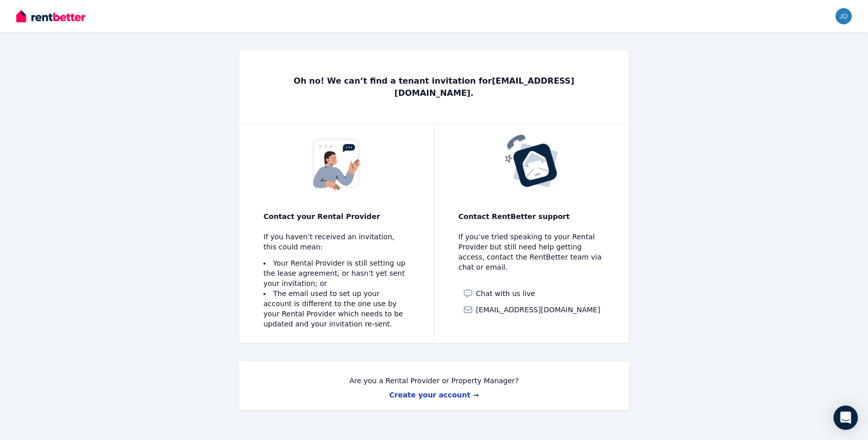 The height and width of the screenshot is (440, 868). What do you see at coordinates (336, 273) in the screenshot?
I see `li: Your Rental Provider is still setting up the lease agreement, or hasn’t yet sent your invitation; or` at bounding box center [336, 273].